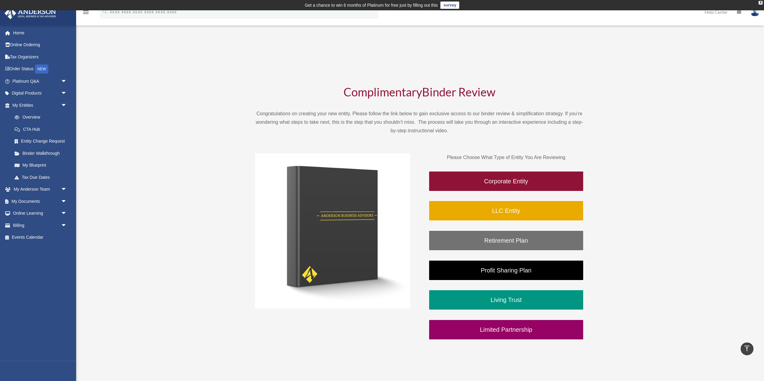  What do you see at coordinates (41, 153) in the screenshot?
I see `a: Binder Walkthrough` at bounding box center [41, 153].